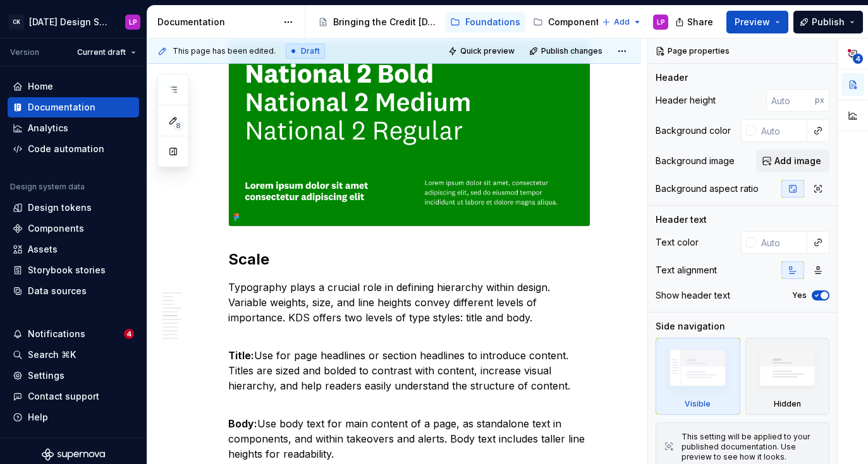  Describe the element at coordinates (73, 128) in the screenshot. I see `a: Analytics` at that location.